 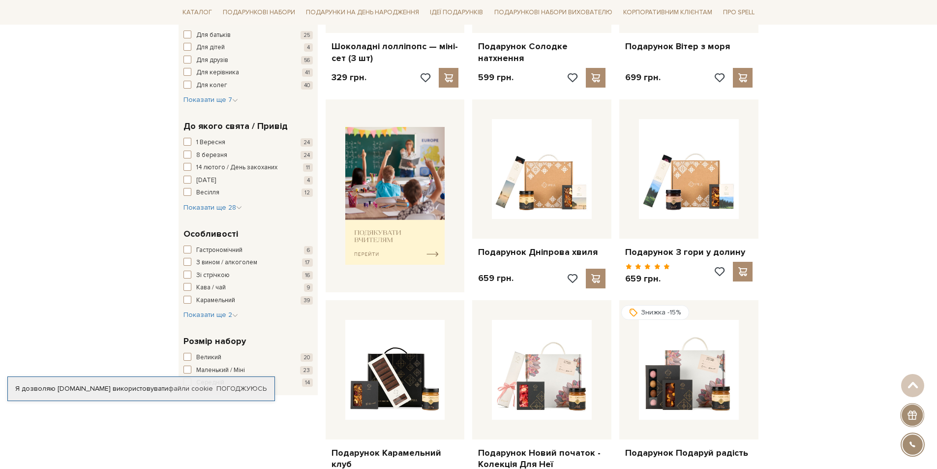 I want to click on span: 23, so click(x=306, y=370).